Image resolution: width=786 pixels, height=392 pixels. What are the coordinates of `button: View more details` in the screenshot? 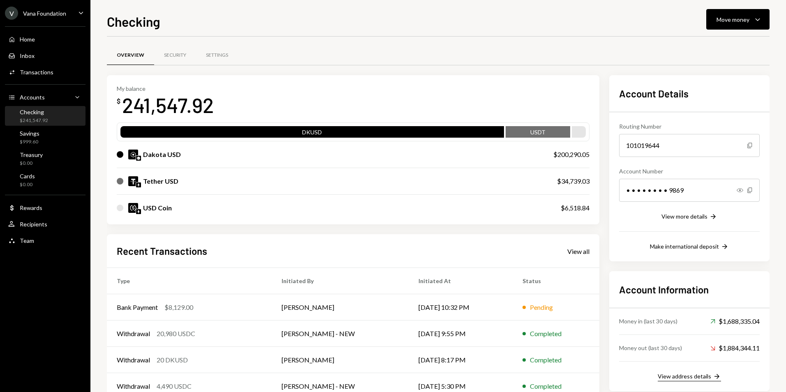 It's located at (689, 217).